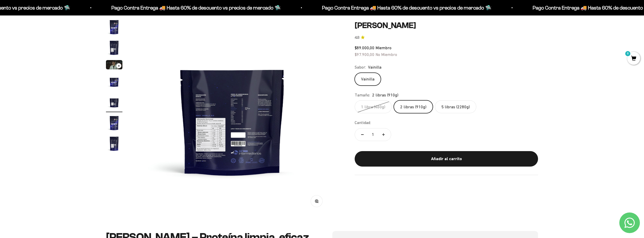 This screenshot has height=238, width=644. Describe the element at coordinates (375, 67) in the screenshot. I see `span: Vainilla` at that location.